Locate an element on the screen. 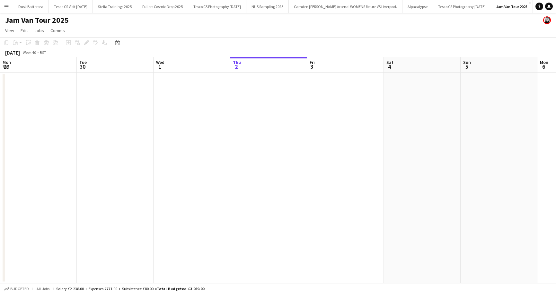 This screenshot has width=556, height=294. span: Tue is located at coordinates (83, 62).